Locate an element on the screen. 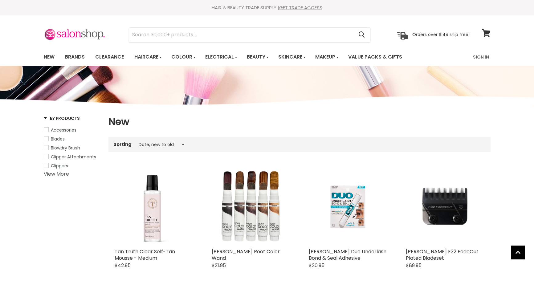 The height and width of the screenshot is (289, 534). input: Search is located at coordinates (241, 35).